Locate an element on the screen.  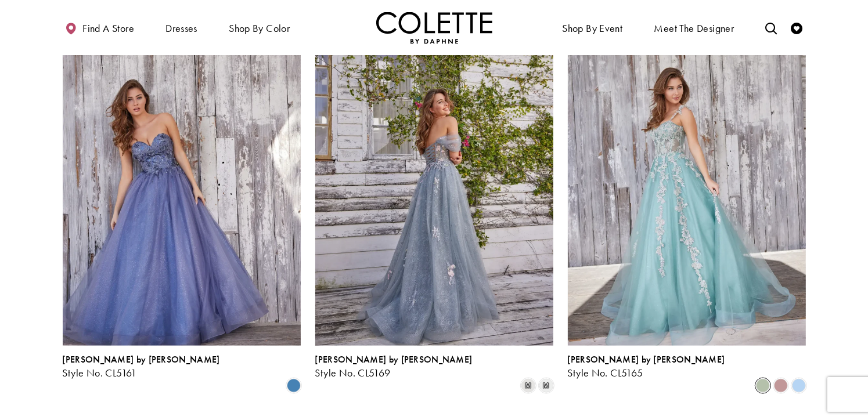
i: Periwinkle is located at coordinates (799, 386).